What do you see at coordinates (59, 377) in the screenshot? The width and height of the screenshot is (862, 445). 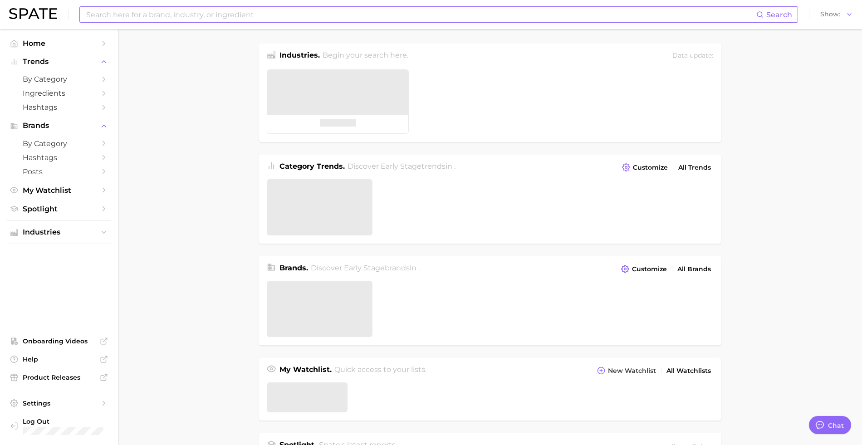 I see `a: Product Releases` at bounding box center [59, 377].